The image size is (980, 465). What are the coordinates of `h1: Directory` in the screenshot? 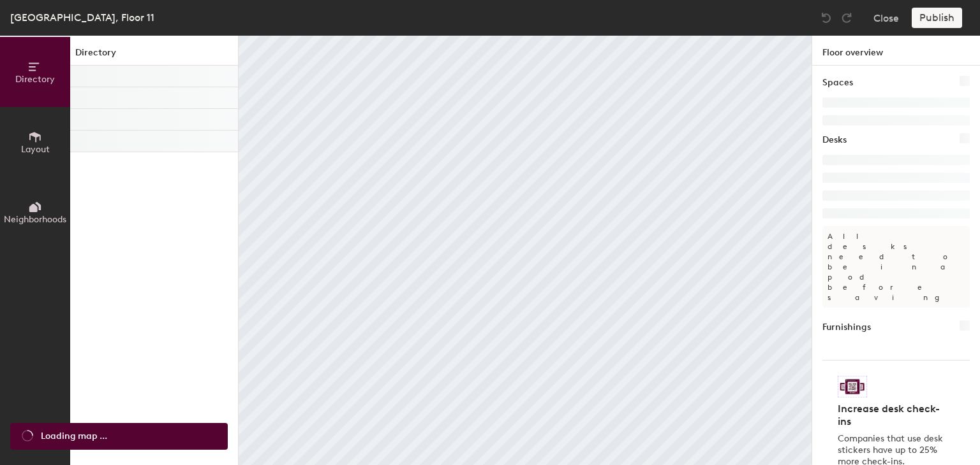 It's located at (153, 55).